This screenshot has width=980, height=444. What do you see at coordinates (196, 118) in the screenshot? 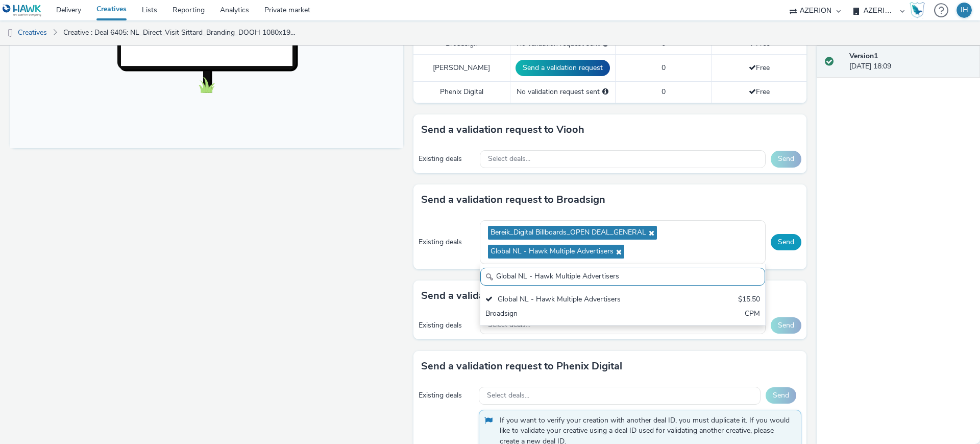
I see `img: Advertisement preview` at bounding box center [196, 118].